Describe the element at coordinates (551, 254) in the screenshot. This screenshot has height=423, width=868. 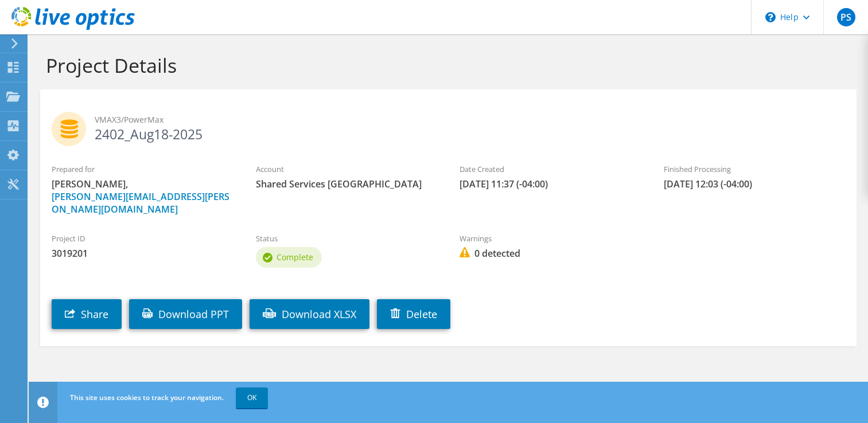
I see `span: 0 detected` at that location.